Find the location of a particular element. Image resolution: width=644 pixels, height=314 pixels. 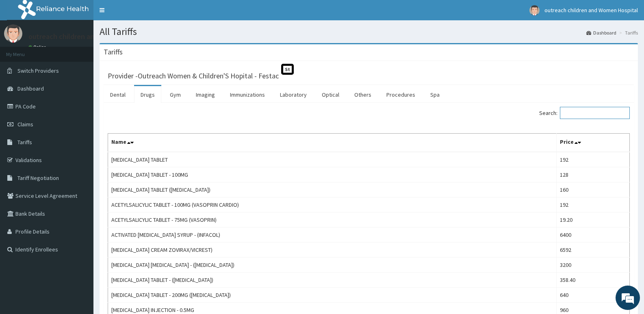

td: 6592 is located at coordinates (593, 250).